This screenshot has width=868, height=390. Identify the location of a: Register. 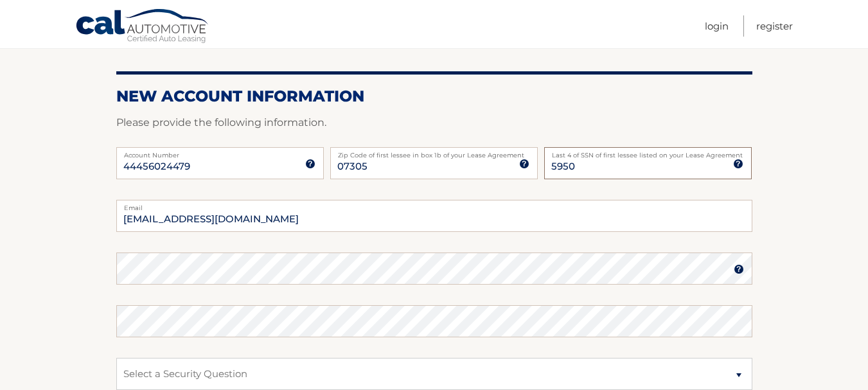
(775, 25).